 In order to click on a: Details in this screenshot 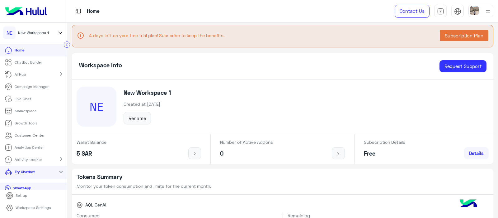, I will do `click(476, 153)`.